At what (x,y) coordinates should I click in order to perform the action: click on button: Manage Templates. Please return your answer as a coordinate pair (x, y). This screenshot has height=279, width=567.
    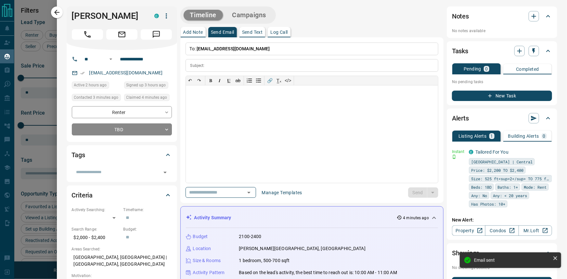
    Looking at the image, I should click on (282, 193).